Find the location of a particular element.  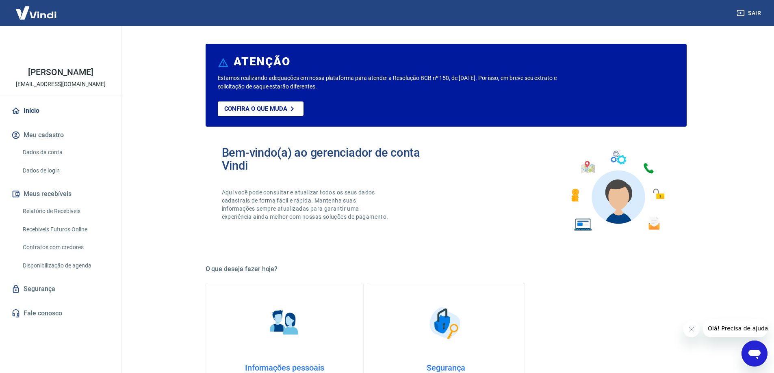

img: Segurança is located at coordinates (445, 323).